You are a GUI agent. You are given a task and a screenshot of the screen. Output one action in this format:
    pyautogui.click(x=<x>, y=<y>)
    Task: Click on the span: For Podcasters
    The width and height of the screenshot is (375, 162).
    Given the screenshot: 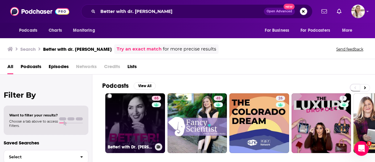 What is the action you would take?
    pyautogui.click(x=315, y=30)
    